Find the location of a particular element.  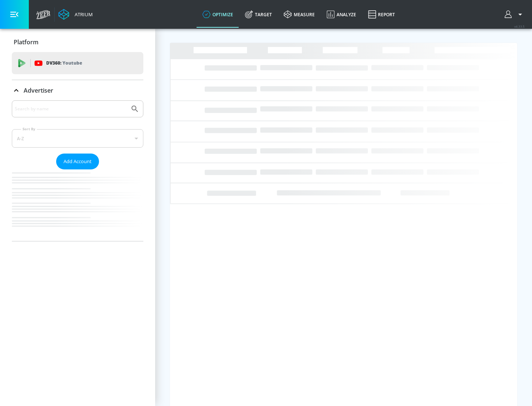

div: Atrium is located at coordinates (82, 14).